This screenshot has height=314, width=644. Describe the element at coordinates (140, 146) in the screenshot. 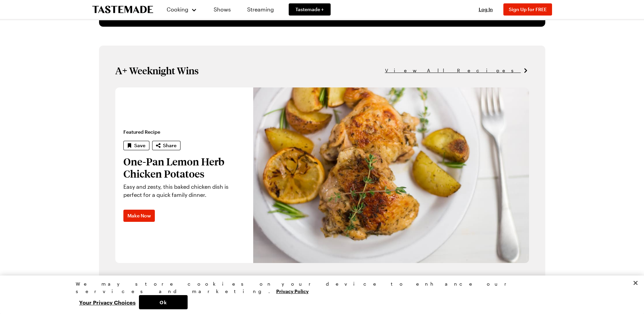

I see `span: Save` at that location.